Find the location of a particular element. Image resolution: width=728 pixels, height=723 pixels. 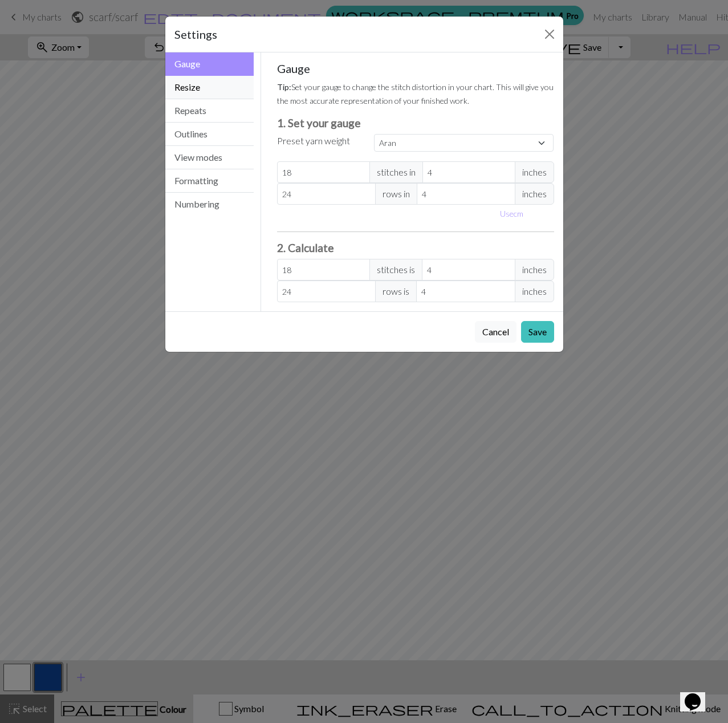

button: Resize is located at coordinates (210, 87).